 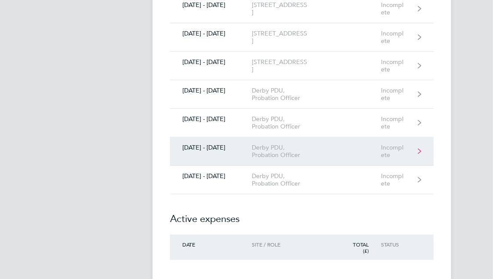 What do you see at coordinates (363, 248) in the screenshot?
I see `div: Total (£)` at bounding box center [363, 248].